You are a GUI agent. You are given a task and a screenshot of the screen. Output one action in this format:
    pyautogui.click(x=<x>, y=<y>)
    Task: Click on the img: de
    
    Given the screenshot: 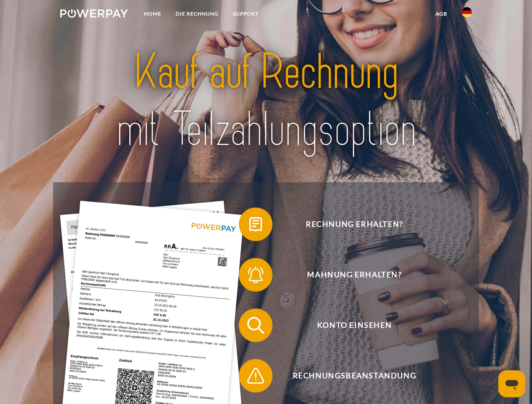 What is the action you would take?
    pyautogui.click(x=467, y=12)
    